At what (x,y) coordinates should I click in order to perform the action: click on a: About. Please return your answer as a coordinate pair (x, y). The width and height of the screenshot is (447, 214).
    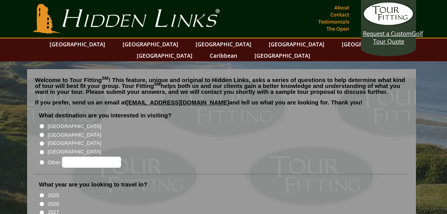
    Looking at the image, I should click on (342, 7).